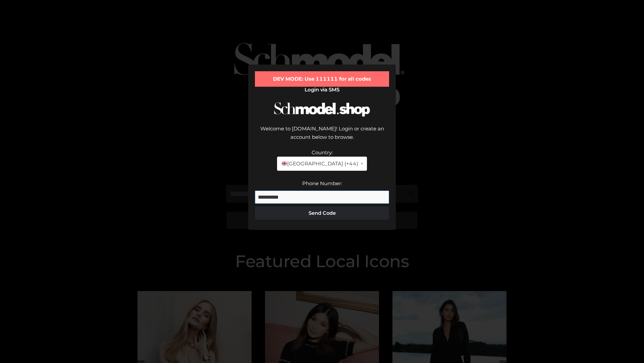  What do you see at coordinates (322, 213) in the screenshot?
I see `button: Send Code` at bounding box center [322, 213].